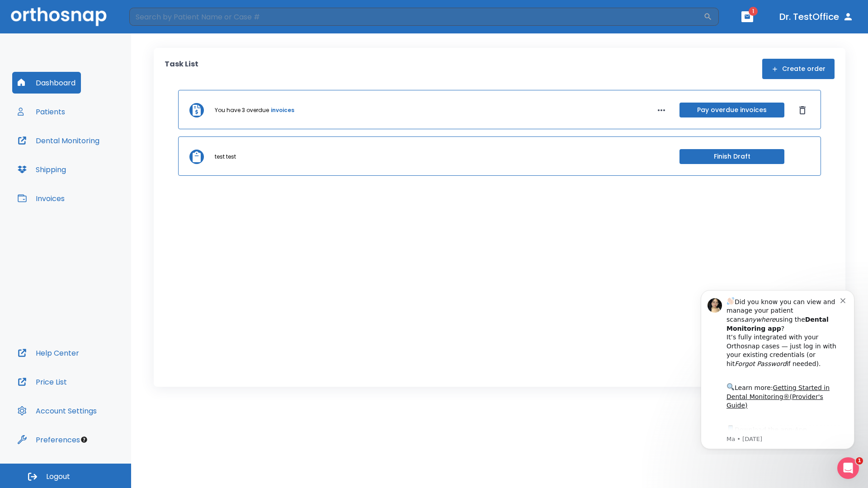 Image resolution: width=868 pixels, height=488 pixels. What do you see at coordinates (225, 157) in the screenshot?
I see `p: test test` at bounding box center [225, 157].